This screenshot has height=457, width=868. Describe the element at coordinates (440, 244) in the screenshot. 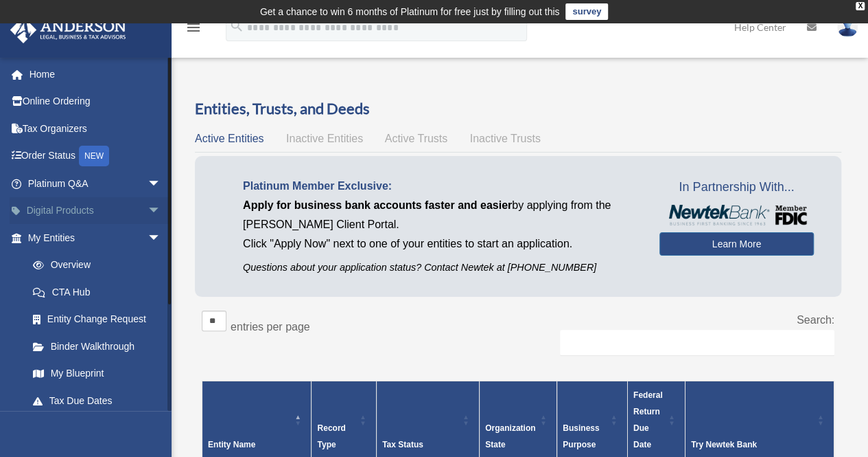

I see `p: Click "Apply Now" next to one of your entities to start an application.` at that location.